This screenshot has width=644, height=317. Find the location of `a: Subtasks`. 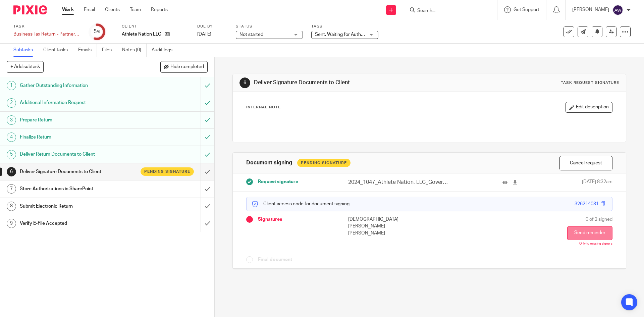

a: Subtasks is located at coordinates (26, 50).